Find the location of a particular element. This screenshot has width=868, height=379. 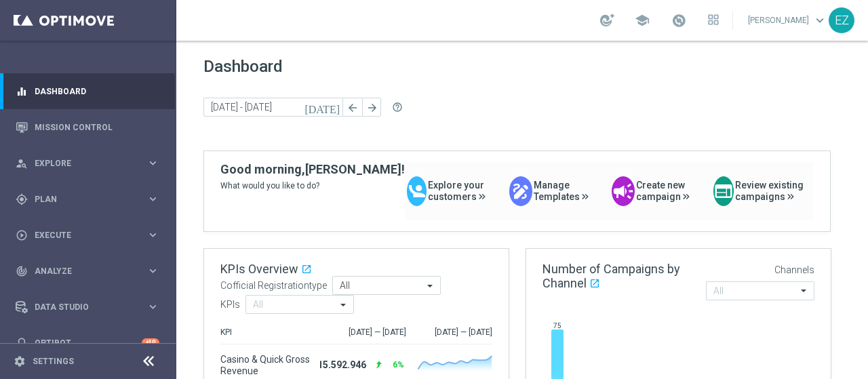

span: Plan is located at coordinates (90, 199).